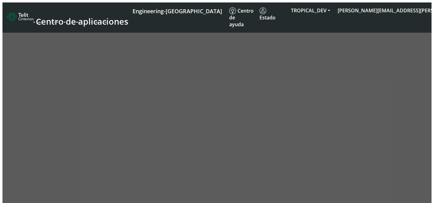 The width and height of the screenshot is (434, 203). Describe the element at coordinates (20, 17) in the screenshot. I see `img: logo-telit-cinterion-gw-new.png` at that location.